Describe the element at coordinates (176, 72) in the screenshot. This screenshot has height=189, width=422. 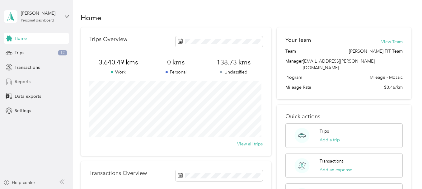
I see `p: Personal` at that location.